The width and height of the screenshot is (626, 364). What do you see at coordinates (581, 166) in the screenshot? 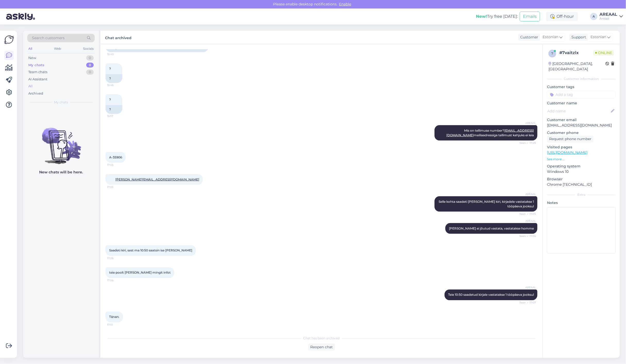
I see `p: Operating system` at bounding box center [581, 166].